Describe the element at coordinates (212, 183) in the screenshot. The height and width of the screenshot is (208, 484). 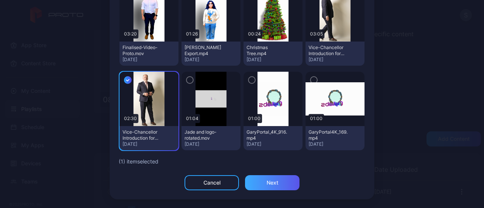
I see `button: Cancel` at that location.